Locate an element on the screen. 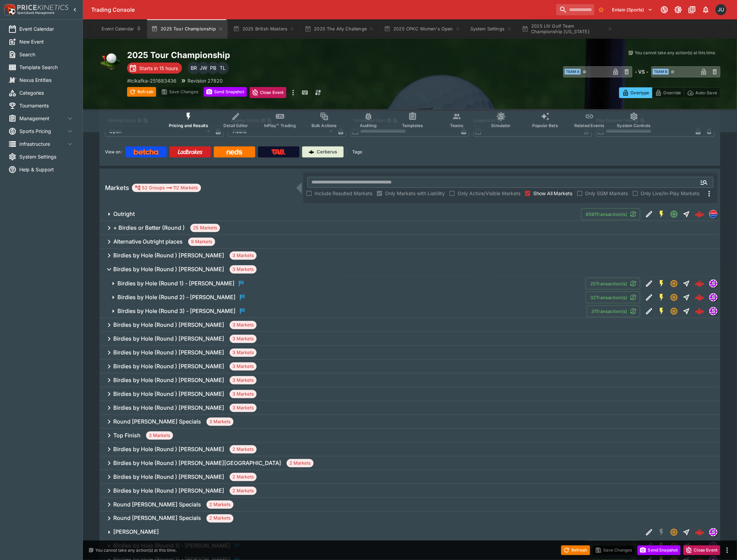  a: 5e706d3d-fb0c-4e62-bc15-c1f0cc69a11a is located at coordinates (700, 311).